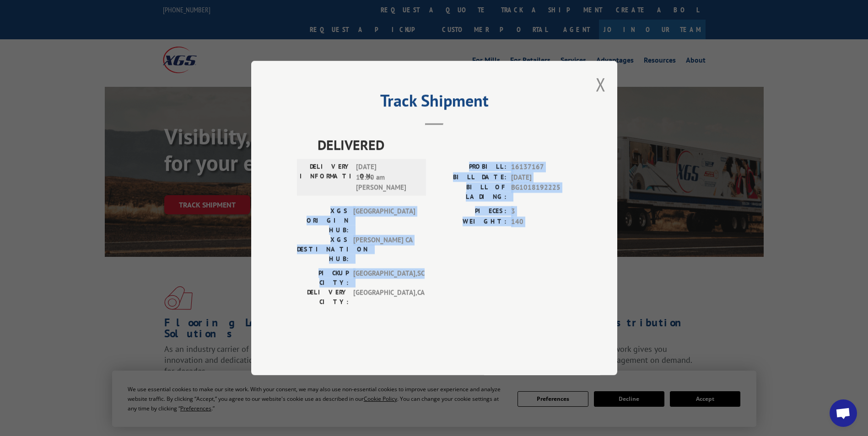 The width and height of the screenshot is (868, 436). I want to click on h2: Track Shipment, so click(434, 103).